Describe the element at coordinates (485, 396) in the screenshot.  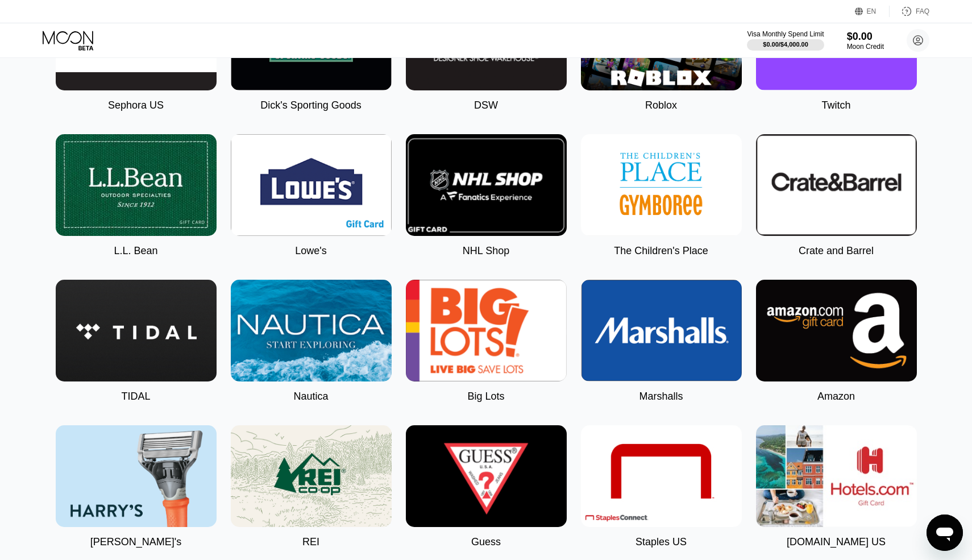
I see `div: Big Lots` at that location.